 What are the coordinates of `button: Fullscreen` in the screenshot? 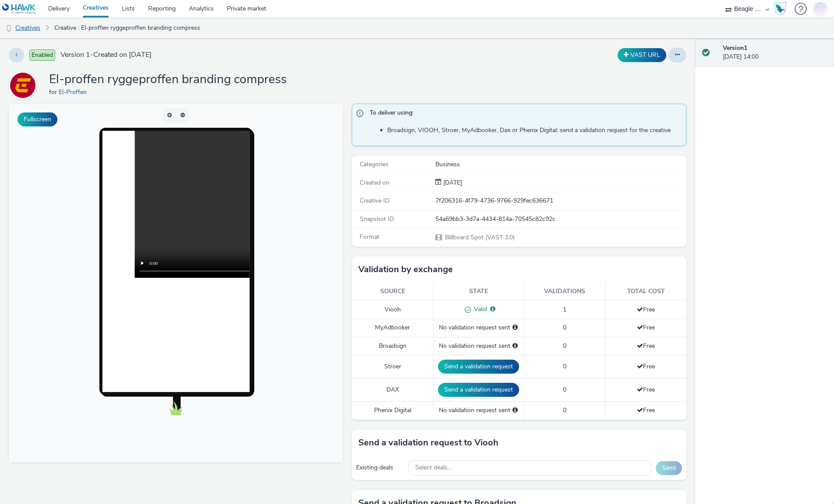 It's located at (37, 119).